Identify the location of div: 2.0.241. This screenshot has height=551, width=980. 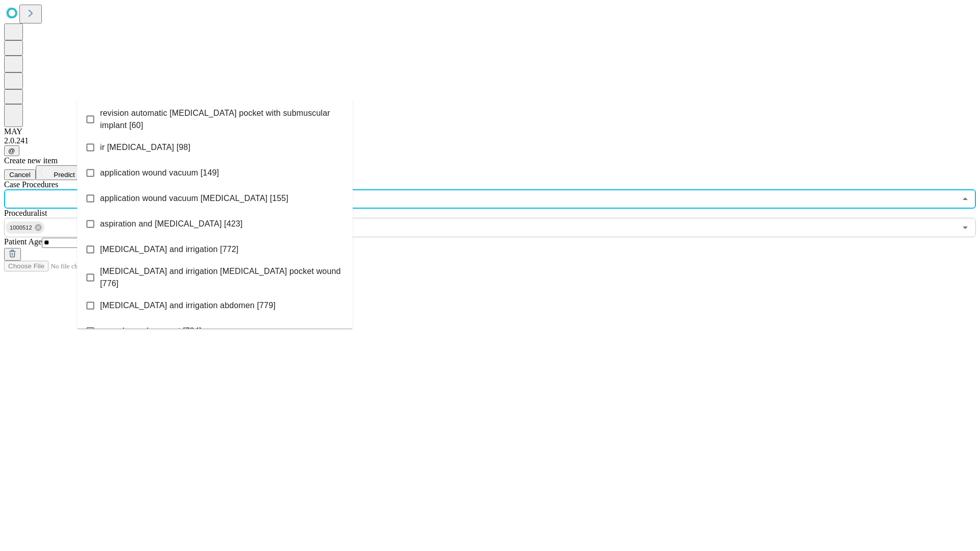
(490, 141).